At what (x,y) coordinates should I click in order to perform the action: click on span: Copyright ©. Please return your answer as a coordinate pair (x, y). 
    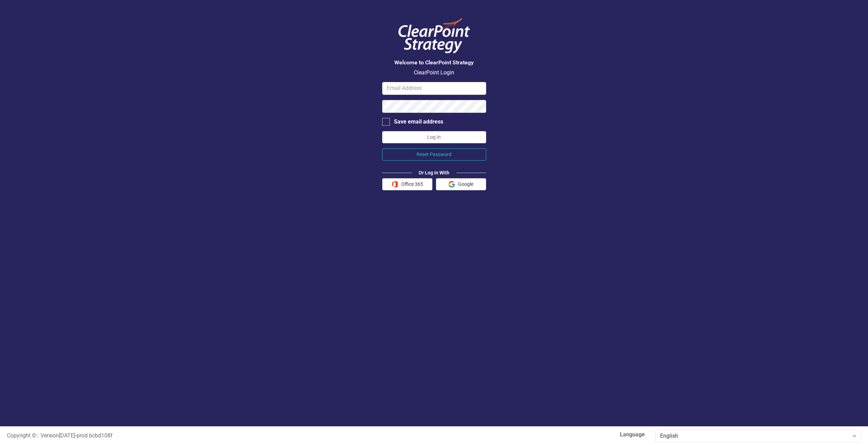
    Looking at the image, I should click on (21, 436).